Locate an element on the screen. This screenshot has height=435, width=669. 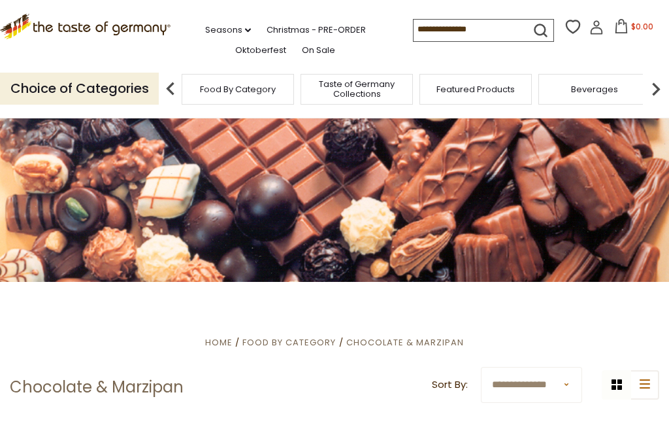
span: Beverages is located at coordinates (595, 89).